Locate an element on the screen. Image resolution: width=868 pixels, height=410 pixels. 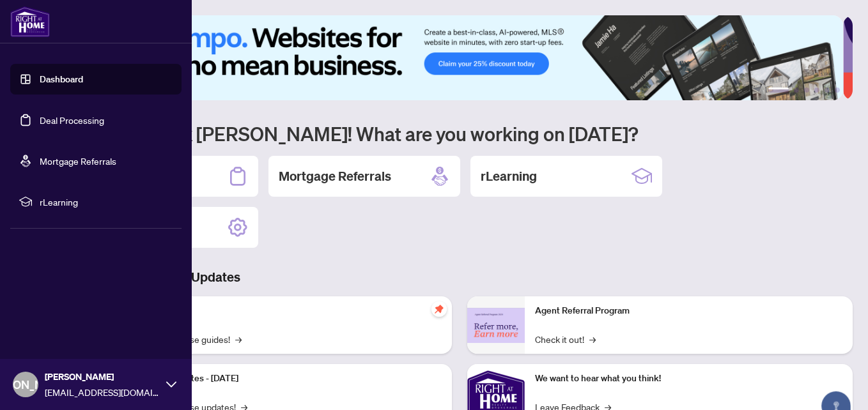
button: 1 is located at coordinates (779, 90).